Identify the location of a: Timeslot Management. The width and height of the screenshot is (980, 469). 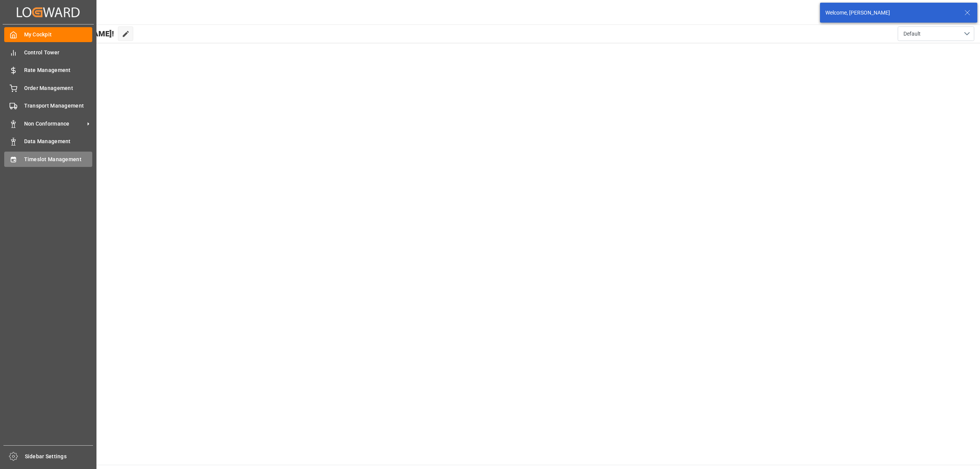
(48, 158).